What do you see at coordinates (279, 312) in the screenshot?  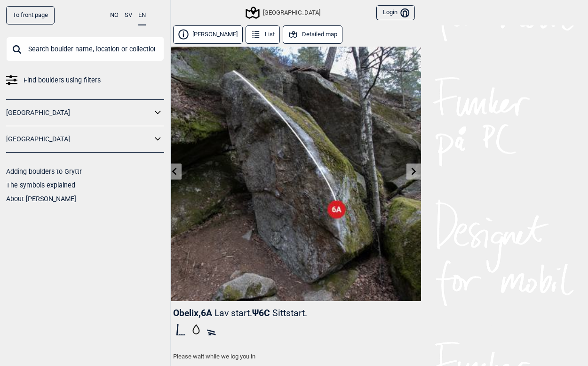 I see `span: Ψ 6C` at bounding box center [279, 312].